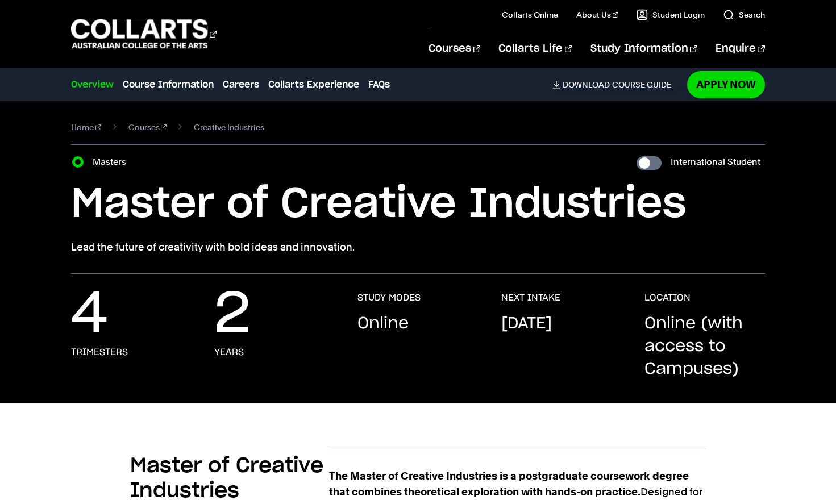 The image size is (836, 504). I want to click on a: Apply Now, so click(726, 84).